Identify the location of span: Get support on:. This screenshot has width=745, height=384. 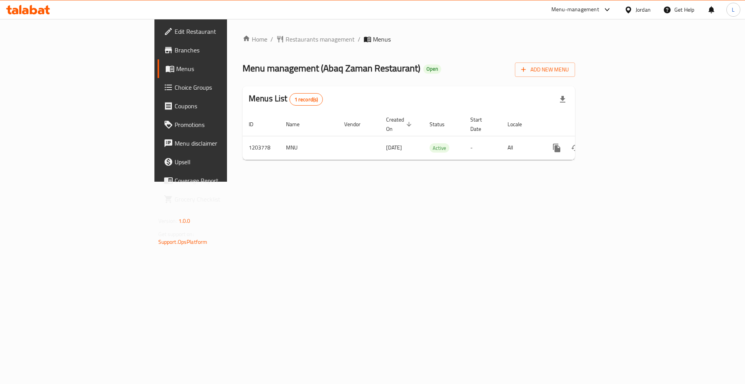
(176, 234).